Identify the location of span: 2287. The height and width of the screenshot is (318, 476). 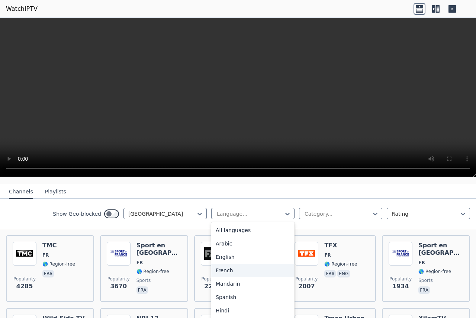
(212, 287).